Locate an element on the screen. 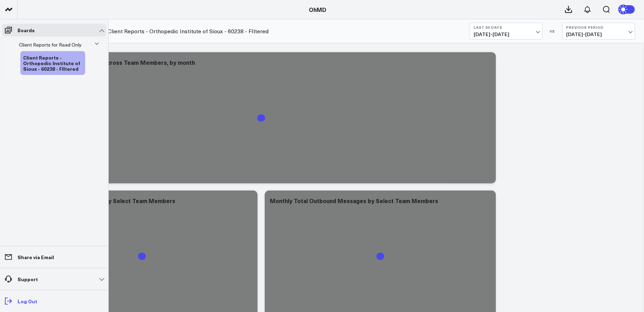  div: VS is located at coordinates (553, 31).